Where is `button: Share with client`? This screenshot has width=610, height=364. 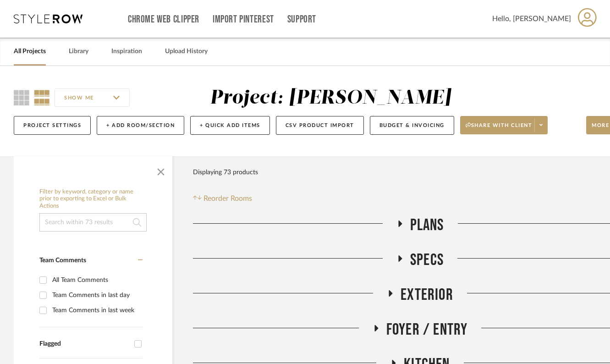 button: Share with client is located at coordinates (504, 125).